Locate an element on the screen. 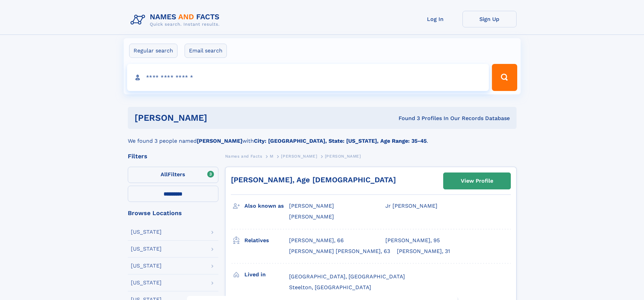 The width and height of the screenshot is (644, 300). a: M is located at coordinates (271, 156).